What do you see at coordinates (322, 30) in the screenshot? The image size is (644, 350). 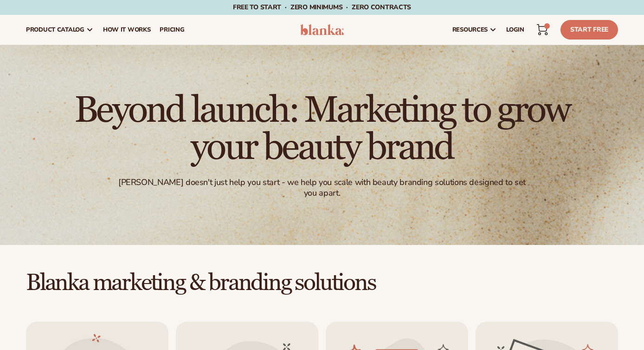 I see `img: logo` at bounding box center [322, 30].